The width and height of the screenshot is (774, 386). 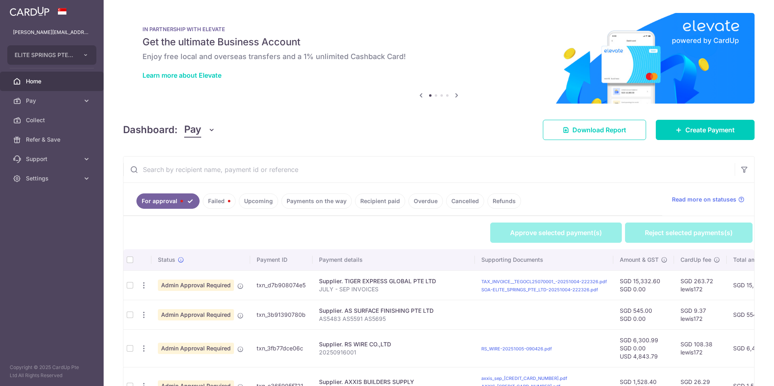 What do you see at coordinates (281, 260) in the screenshot?
I see `th: Payment ID` at bounding box center [281, 260].